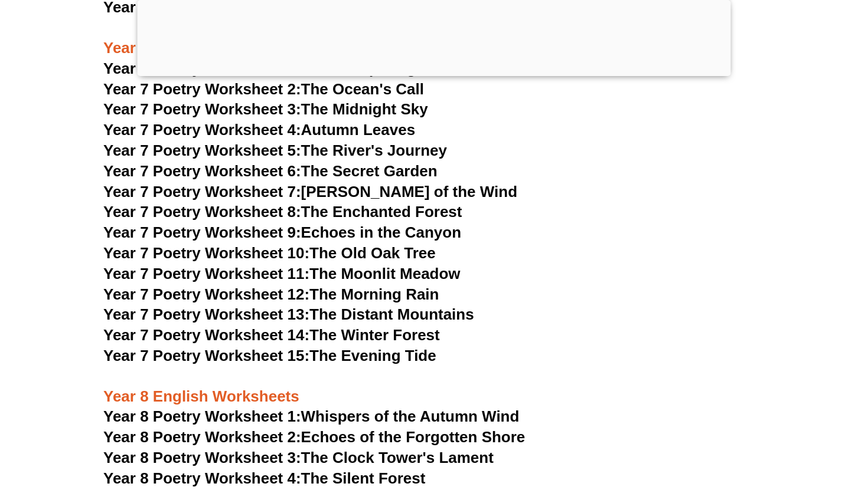 The image size is (868, 490). Describe the element at coordinates (202, 109) in the screenshot. I see `span: Year 7 Poetry Worksheet 3:` at that location.